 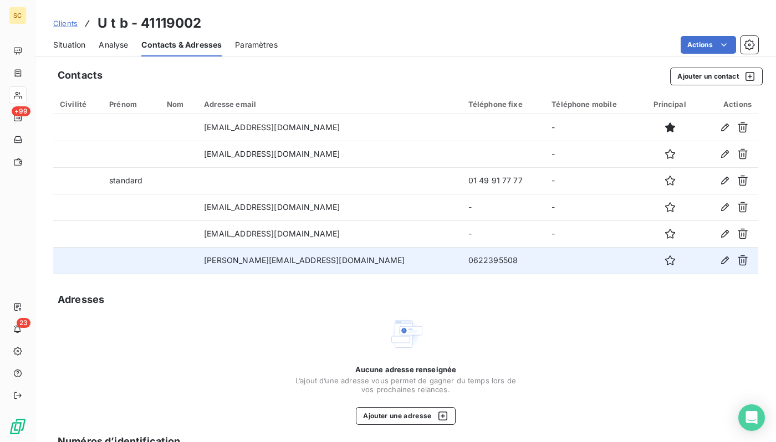 What do you see at coordinates (78, 104) in the screenshot?
I see `div: Civilité` at bounding box center [78, 104].